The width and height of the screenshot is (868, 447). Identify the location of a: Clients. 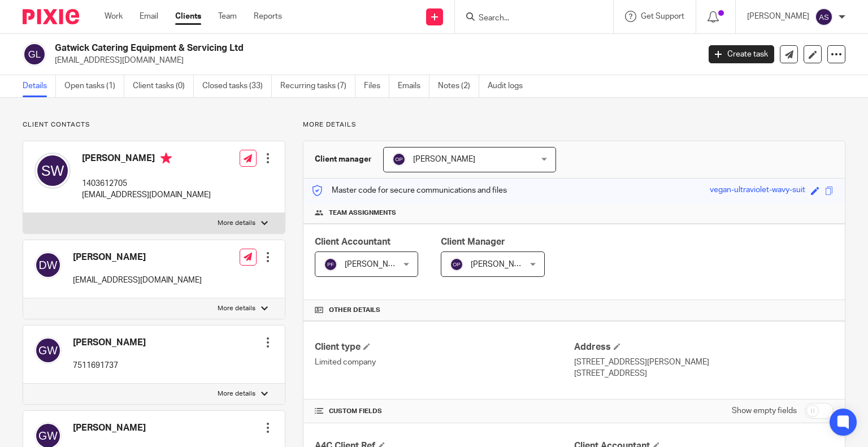
(188, 16).